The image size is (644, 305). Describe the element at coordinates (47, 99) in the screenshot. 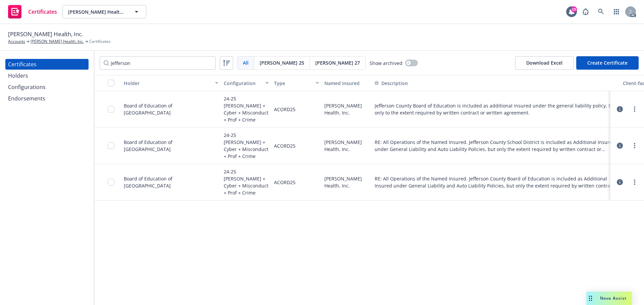

I see `a: Endorsements` at that location.